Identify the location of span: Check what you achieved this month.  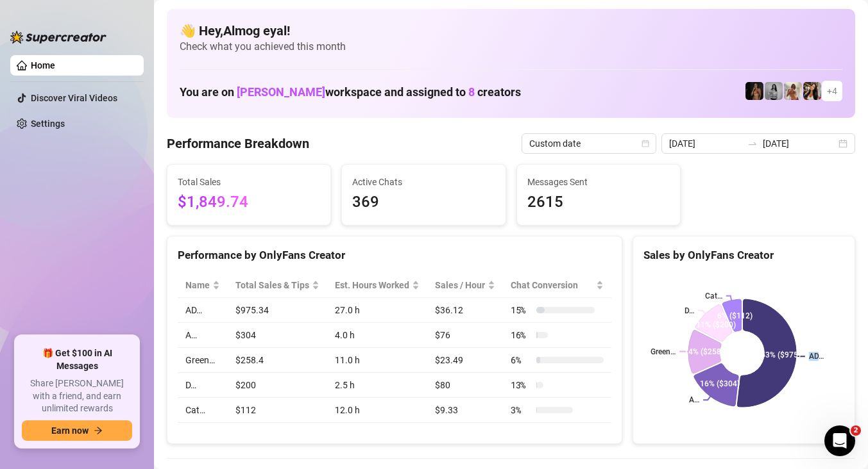
(510, 47).